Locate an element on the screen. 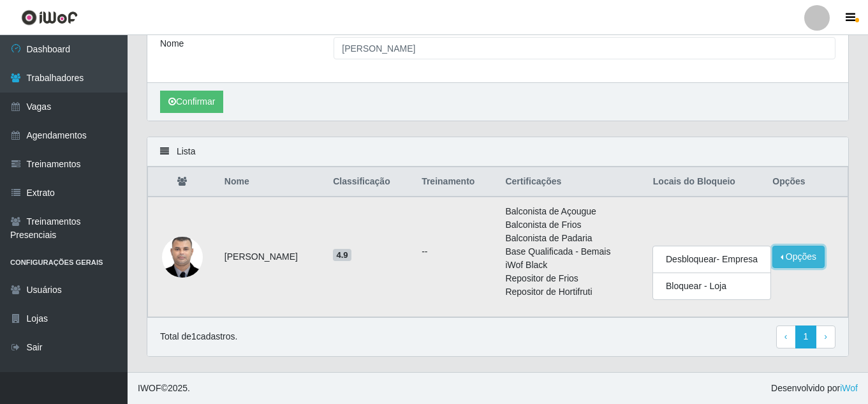 The width and height of the screenshot is (868, 404). li: Empresa is located at coordinates (705, 251).